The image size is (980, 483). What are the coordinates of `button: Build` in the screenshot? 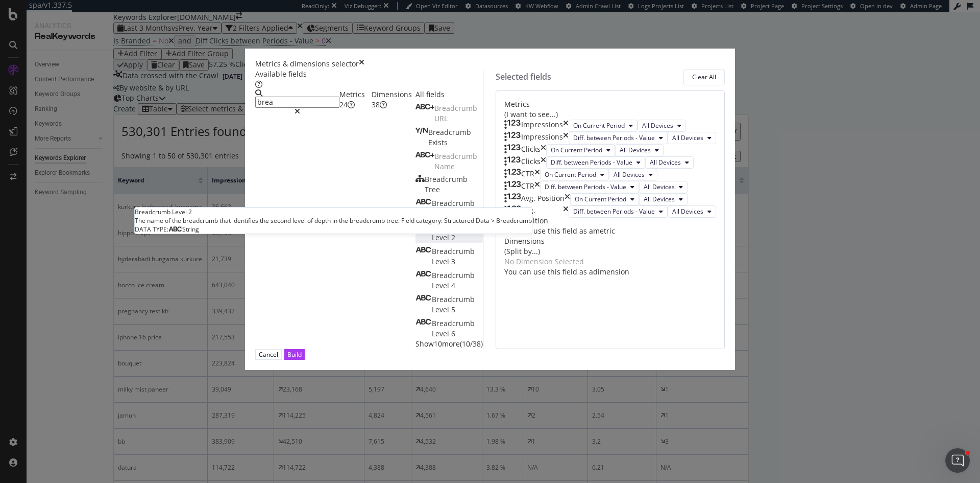 It's located at (294, 354).